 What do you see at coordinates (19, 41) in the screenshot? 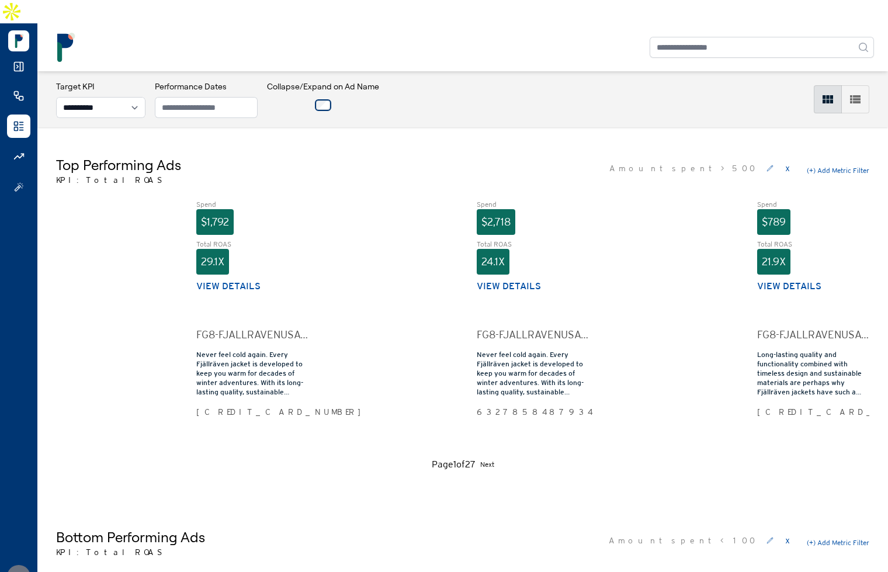
I see `img: Logo` at bounding box center [19, 41].